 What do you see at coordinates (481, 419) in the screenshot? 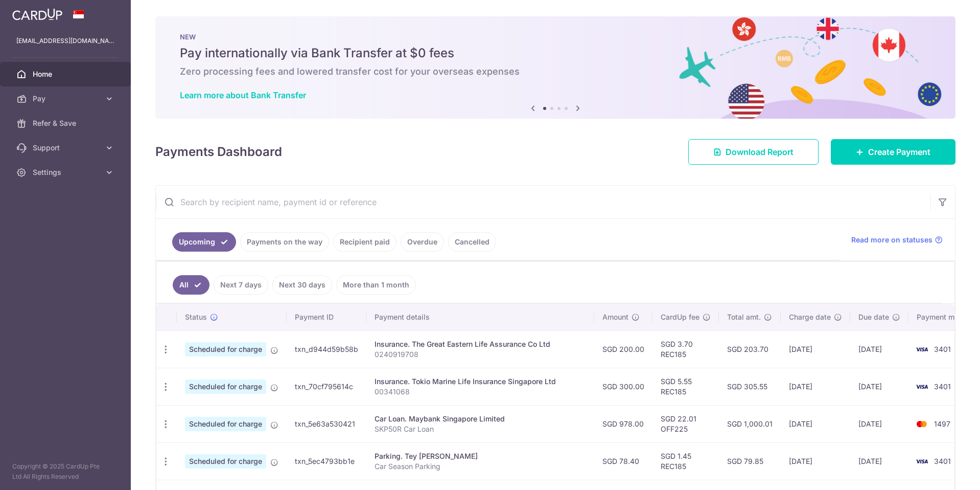
I see `div: Car Loan. Maybank Singapore Limited` at bounding box center [481, 419].